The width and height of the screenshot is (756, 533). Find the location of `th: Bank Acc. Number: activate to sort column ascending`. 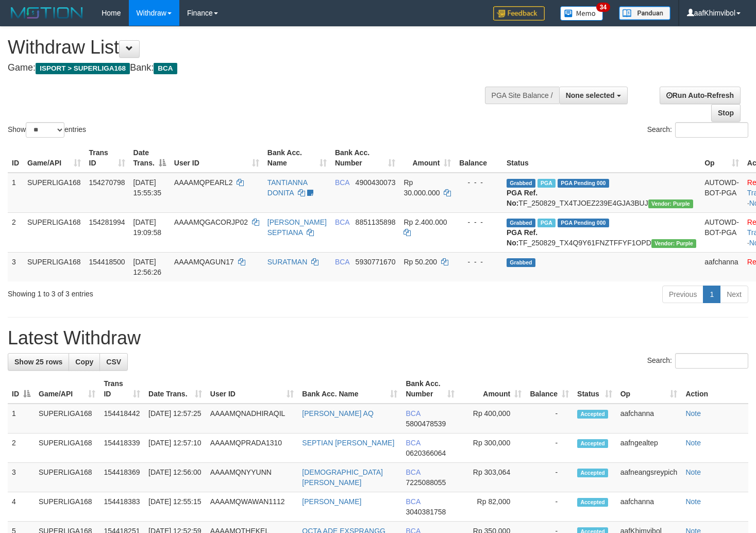

th: Bank Acc. Number: activate to sort column ascending is located at coordinates (430, 389).